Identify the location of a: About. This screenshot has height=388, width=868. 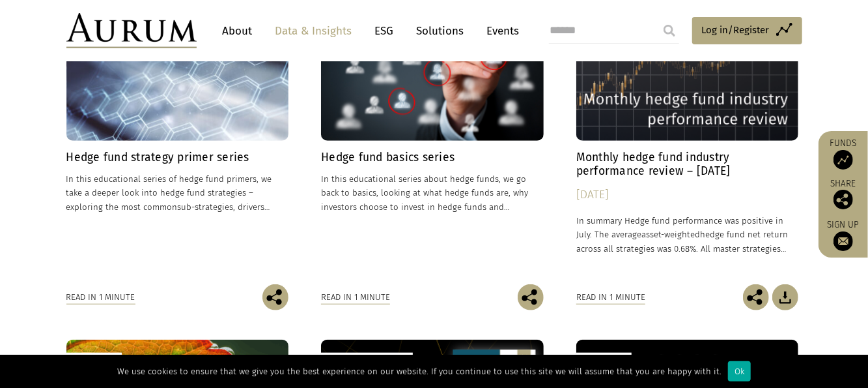
(238, 31).